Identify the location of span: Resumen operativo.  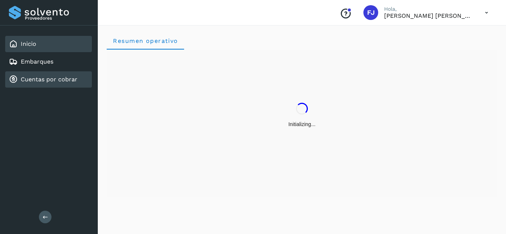
(145, 41).